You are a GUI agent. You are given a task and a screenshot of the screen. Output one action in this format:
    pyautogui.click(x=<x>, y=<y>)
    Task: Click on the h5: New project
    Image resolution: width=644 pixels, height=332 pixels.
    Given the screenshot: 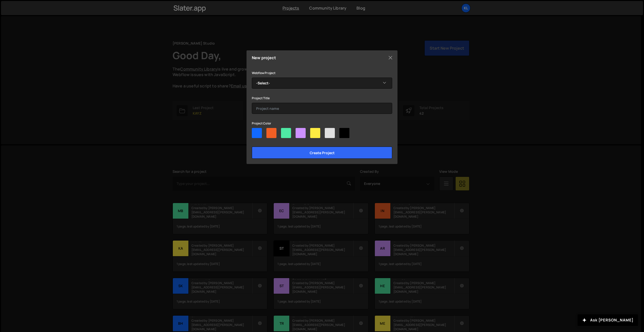 What is the action you would take?
    pyautogui.click(x=264, y=57)
    